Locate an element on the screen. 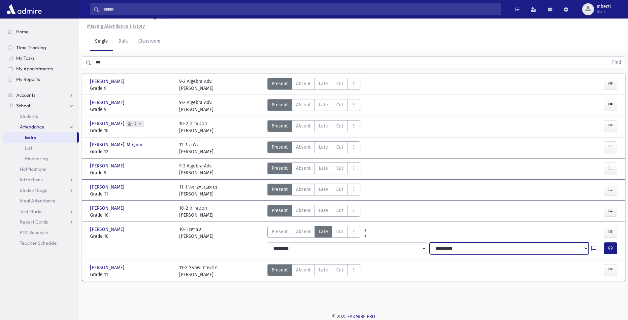 The image size is (628, 320). img: AdmirePro is located at coordinates (24, 9).